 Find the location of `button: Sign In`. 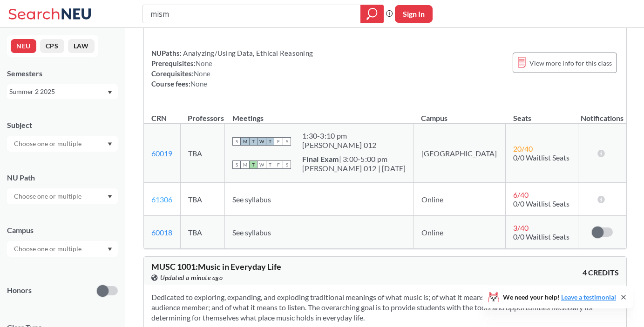

button: Sign In is located at coordinates (413, 14).